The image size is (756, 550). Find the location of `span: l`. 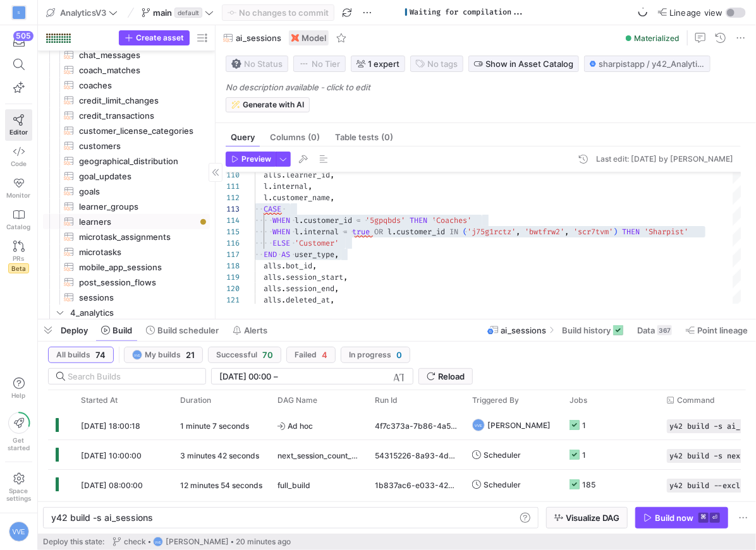

span: l is located at coordinates (296, 220).